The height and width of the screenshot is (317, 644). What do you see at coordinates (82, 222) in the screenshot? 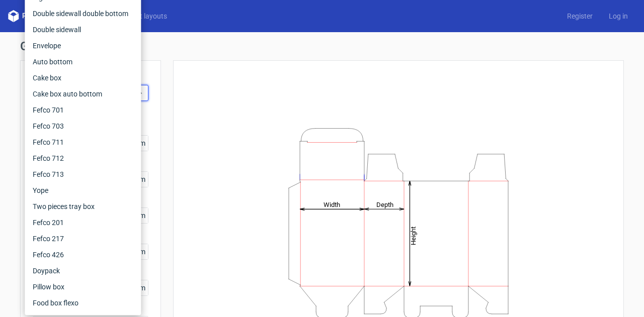
I see `div: Fefco 201` at bounding box center [82, 222].